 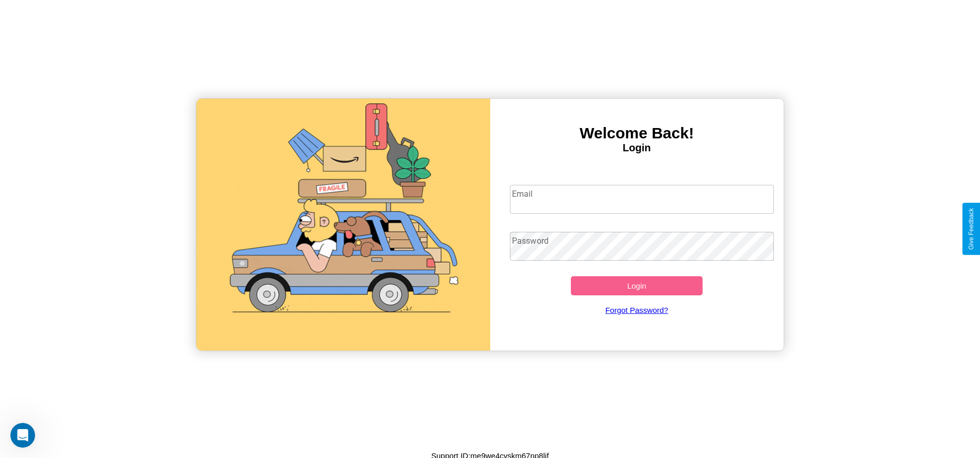 I want to click on h4: Login, so click(x=637, y=148).